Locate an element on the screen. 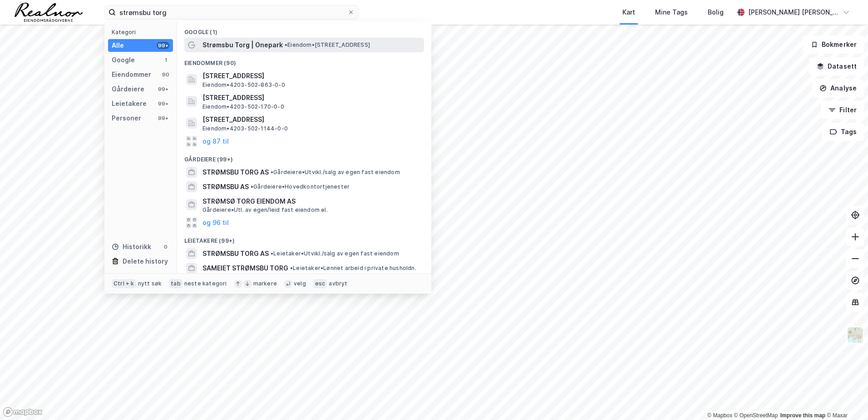 This screenshot has width=868, height=420. div: avbryt is located at coordinates (337, 283).